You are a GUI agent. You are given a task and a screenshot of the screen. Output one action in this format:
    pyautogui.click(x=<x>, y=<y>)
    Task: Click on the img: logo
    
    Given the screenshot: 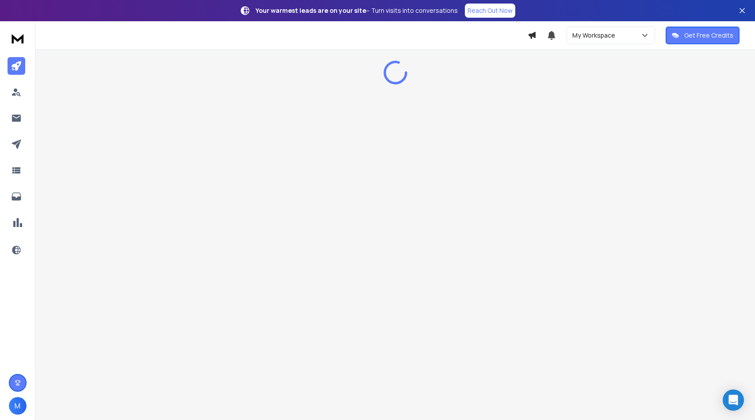 What is the action you would take?
    pyautogui.click(x=18, y=38)
    